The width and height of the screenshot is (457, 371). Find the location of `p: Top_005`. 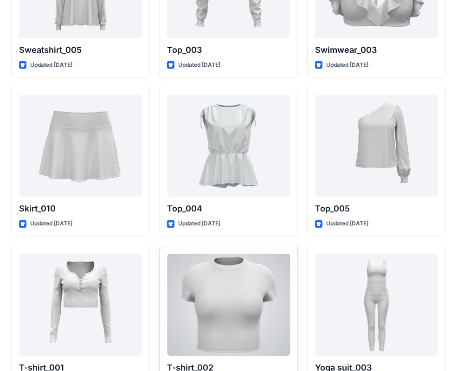

p: Top_005 is located at coordinates (376, 209).